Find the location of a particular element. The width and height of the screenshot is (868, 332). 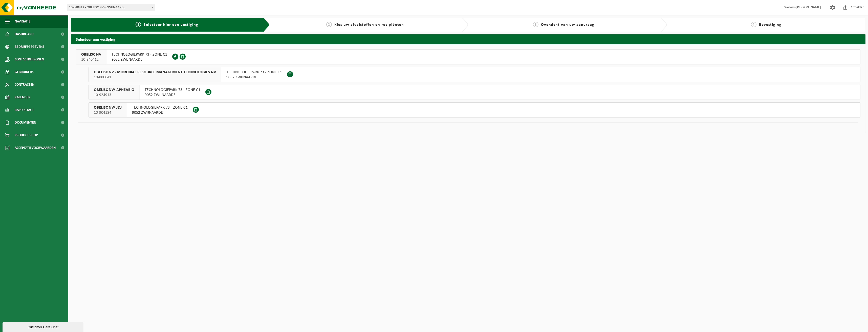

span: 2 is located at coordinates (329, 25).